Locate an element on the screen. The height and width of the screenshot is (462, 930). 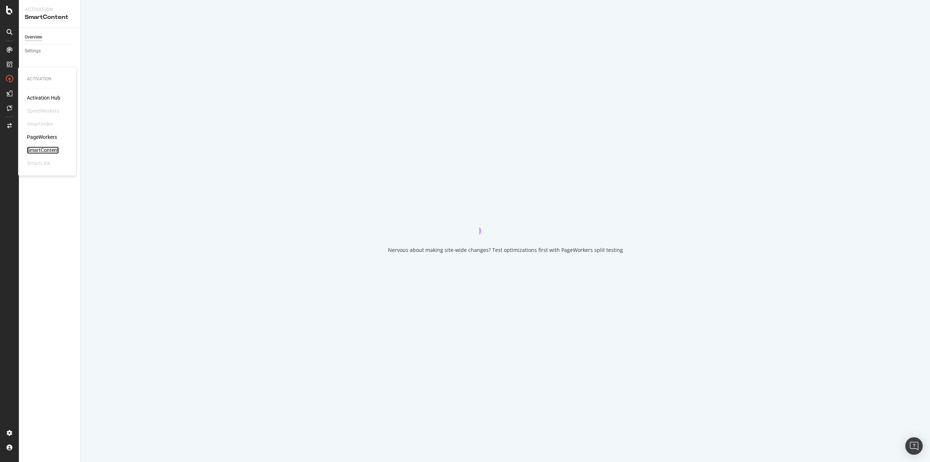
a: Enable Validation is located at coordinates (24, 44).